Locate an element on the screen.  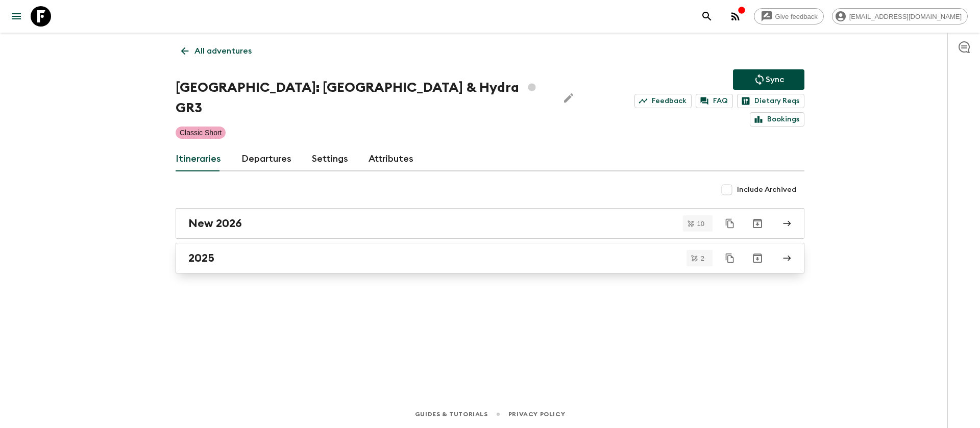
a: Bookings is located at coordinates (777, 120).